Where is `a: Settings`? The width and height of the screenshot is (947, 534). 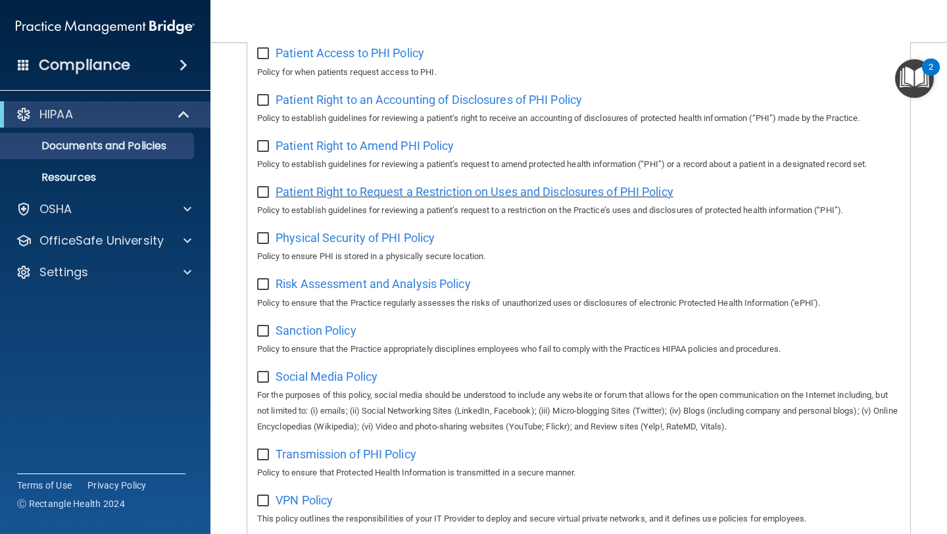 a: Settings is located at coordinates (103, 272).